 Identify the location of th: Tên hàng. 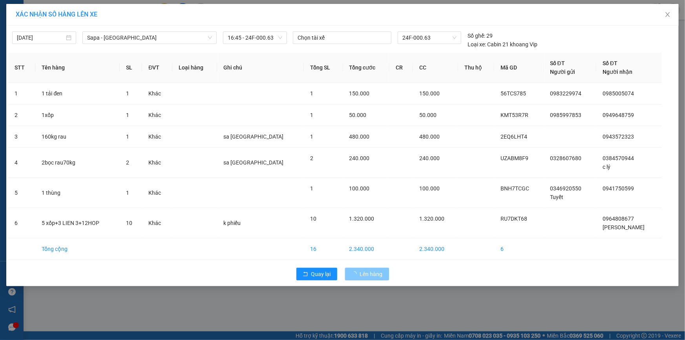
(77, 68).